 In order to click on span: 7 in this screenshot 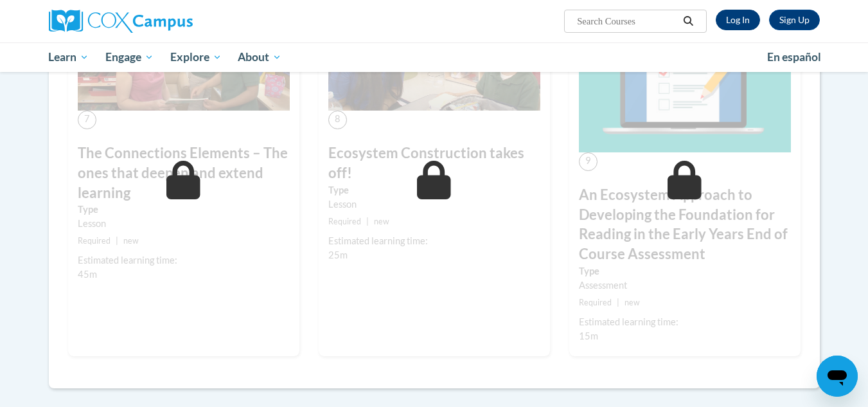, I will do `click(87, 120)`.